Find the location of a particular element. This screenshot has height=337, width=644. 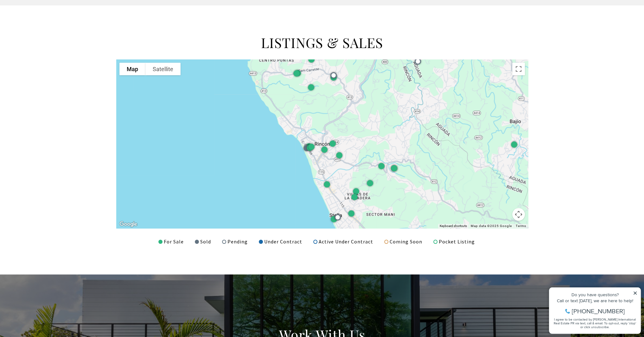

div: Under Contract is located at coordinates (280, 242).